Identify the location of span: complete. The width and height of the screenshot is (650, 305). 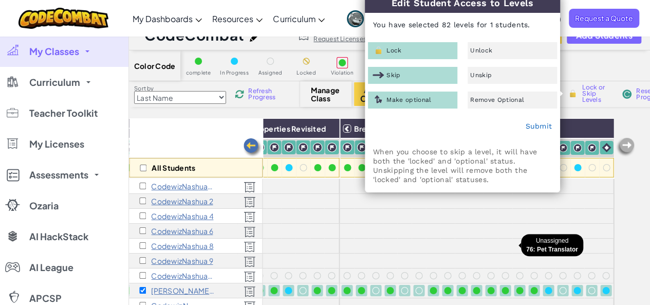
(198, 72).